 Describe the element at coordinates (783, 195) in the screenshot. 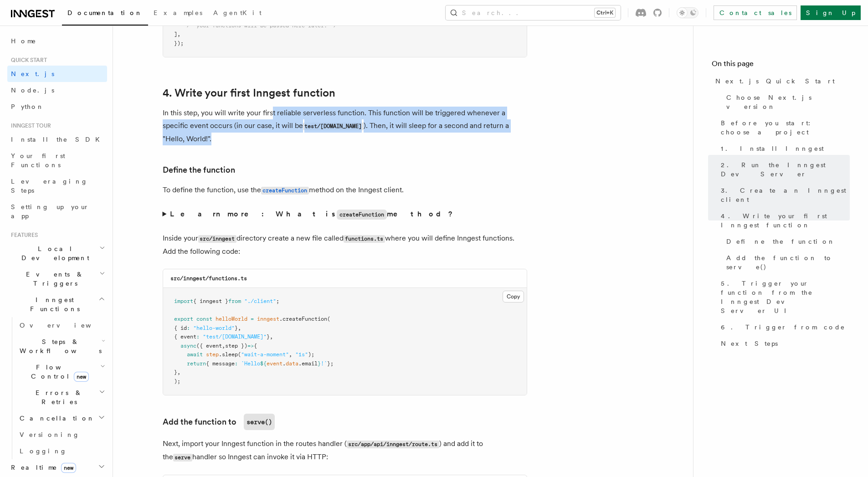

I see `a: 3. Create an Inngest client` at that location.